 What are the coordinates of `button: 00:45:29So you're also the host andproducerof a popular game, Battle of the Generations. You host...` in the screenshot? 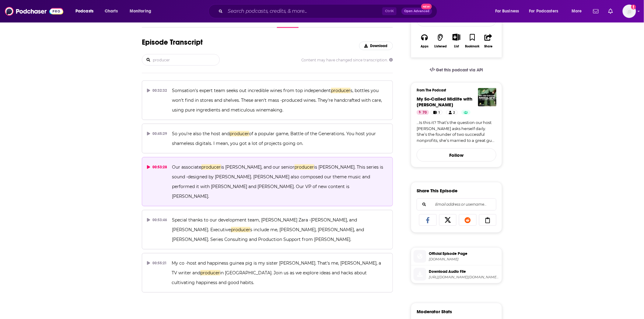 It's located at (267, 138).